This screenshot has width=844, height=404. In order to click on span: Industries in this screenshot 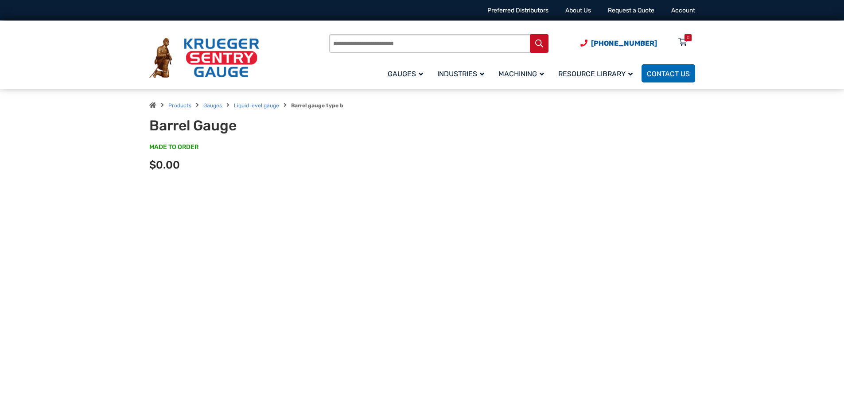, I will do `click(461, 74)`.